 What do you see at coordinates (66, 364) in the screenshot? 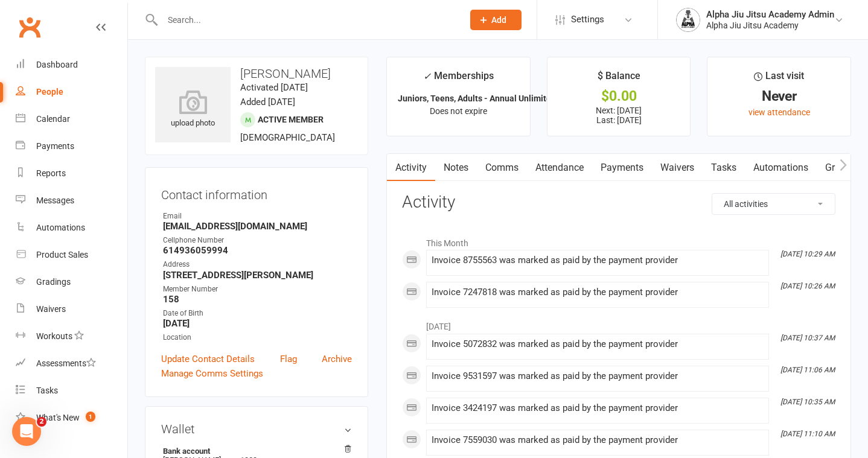
I see `div: Assessments` at bounding box center [66, 364].